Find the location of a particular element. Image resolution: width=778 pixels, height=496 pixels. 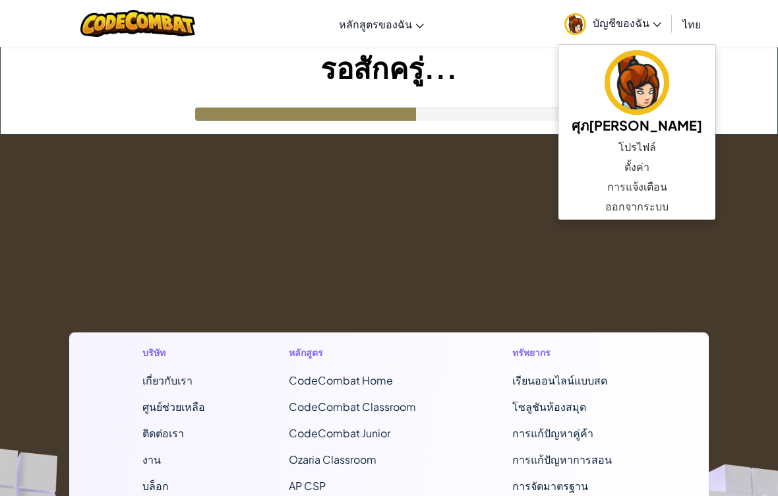

a: เกี่ยวกับเรา is located at coordinates (167, 380).